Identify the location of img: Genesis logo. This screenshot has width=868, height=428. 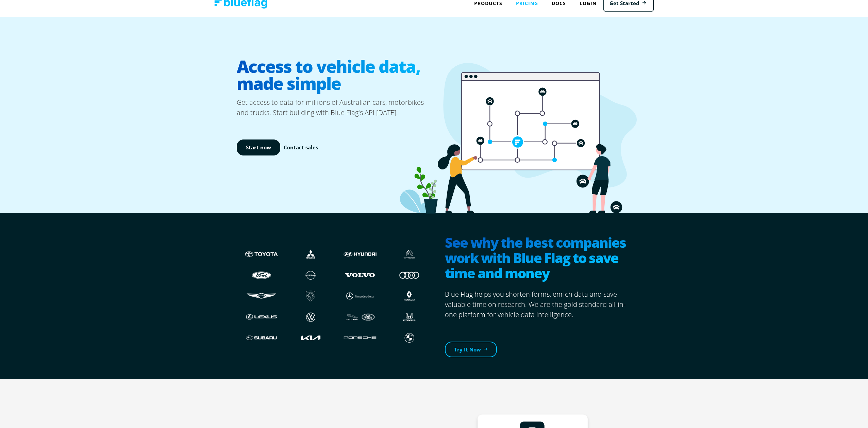
(261, 296).